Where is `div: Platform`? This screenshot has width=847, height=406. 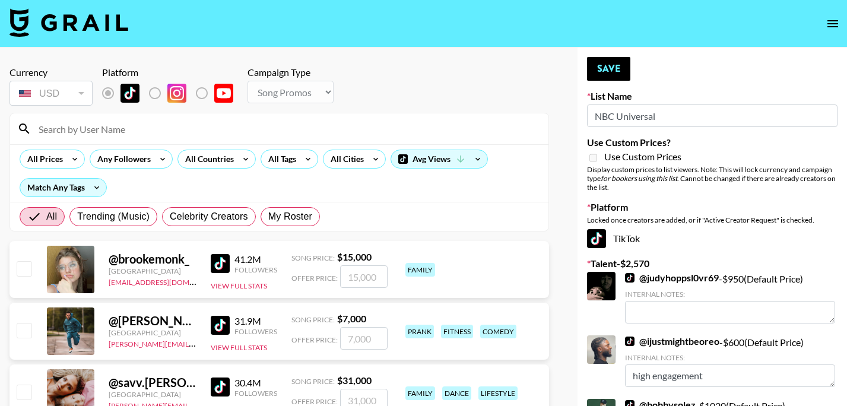
div: Platform is located at coordinates (172, 72).